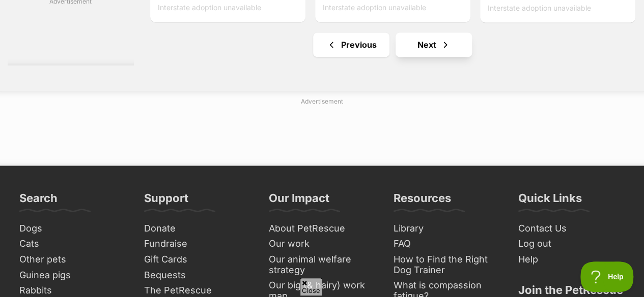 The width and height of the screenshot is (644, 297). Describe the element at coordinates (72, 244) in the screenshot. I see `a: Cats` at that location.